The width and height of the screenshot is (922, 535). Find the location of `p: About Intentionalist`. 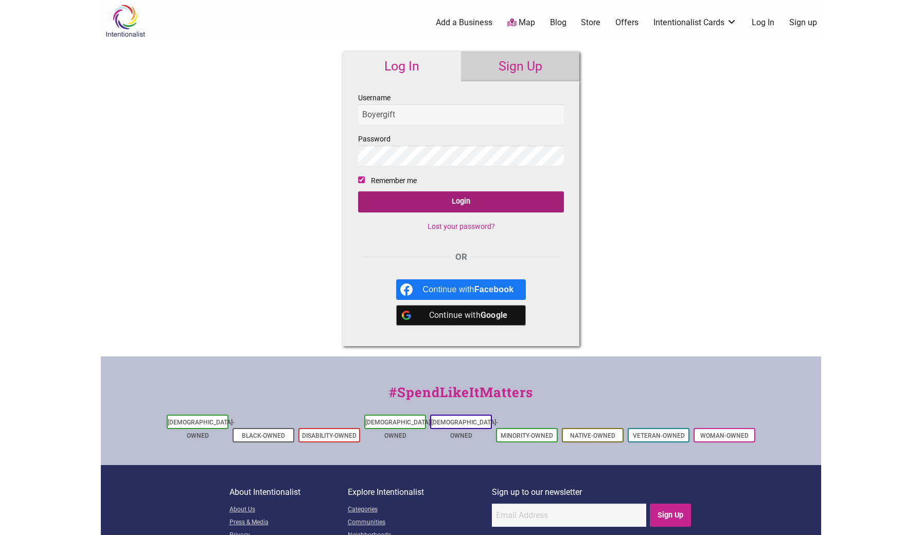

p: About Intentionalist is located at coordinates (289, 492).